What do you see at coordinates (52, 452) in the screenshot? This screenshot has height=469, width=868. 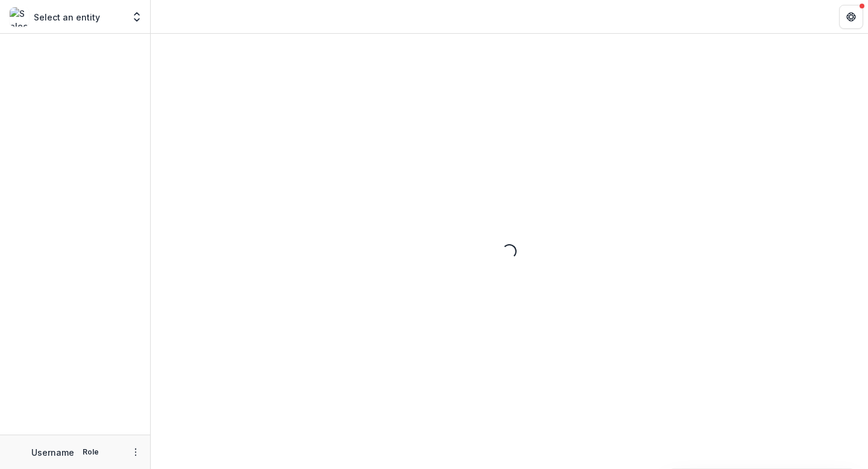 I see `p: Username` at bounding box center [52, 452].